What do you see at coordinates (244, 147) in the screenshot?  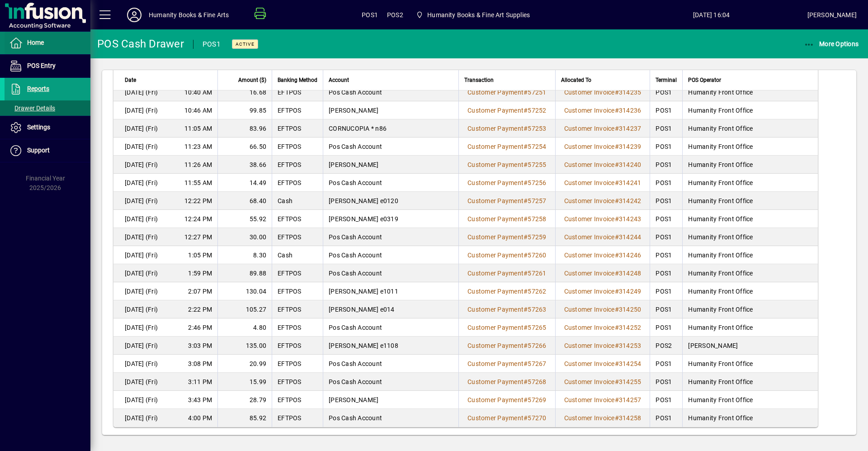 I see `td: 66.50` at bounding box center [244, 147].